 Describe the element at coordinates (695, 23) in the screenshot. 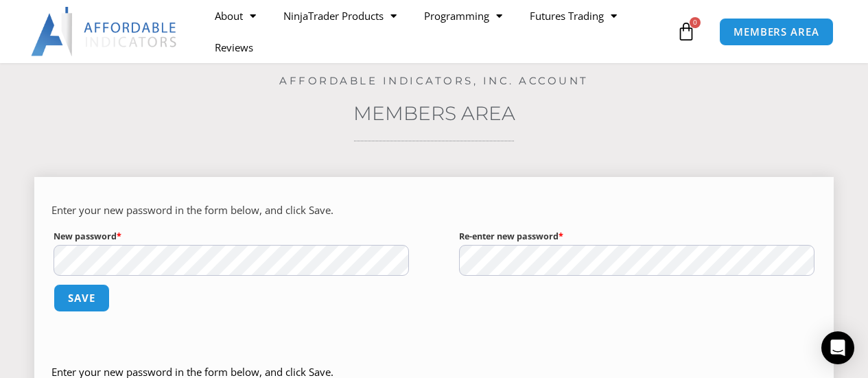

I see `span: 0` at that location.